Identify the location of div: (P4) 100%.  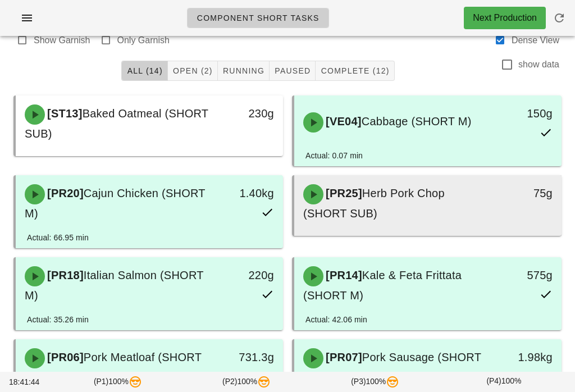
(504, 382).